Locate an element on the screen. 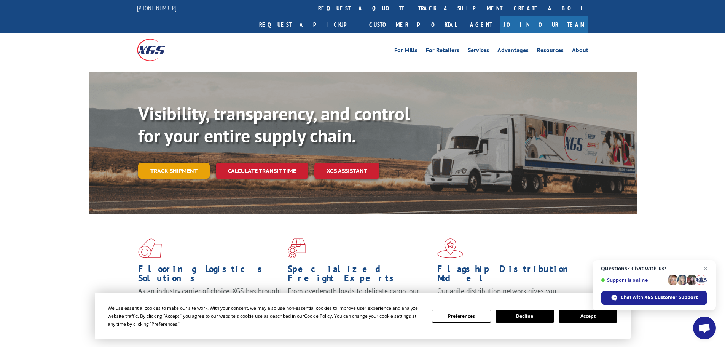 The width and height of the screenshot is (725, 347). img: xgs-icon-flagship-distribution-model-red is located at coordinates (450, 248).